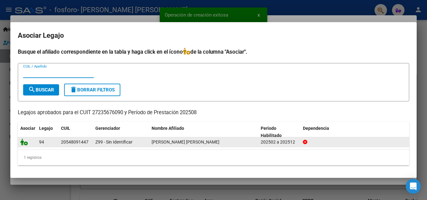 This screenshot has width=427, height=200. Describe the element at coordinates (76, 132) in the screenshot. I see `datatable-header-cell: CUIL` at that location.